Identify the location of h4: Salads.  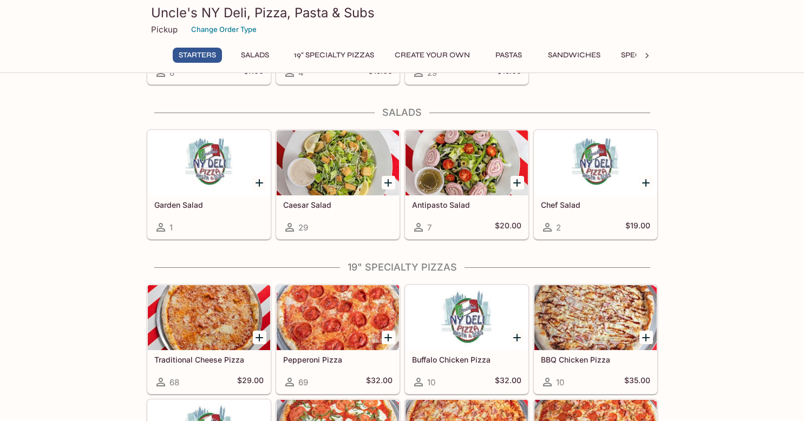
(402, 113).